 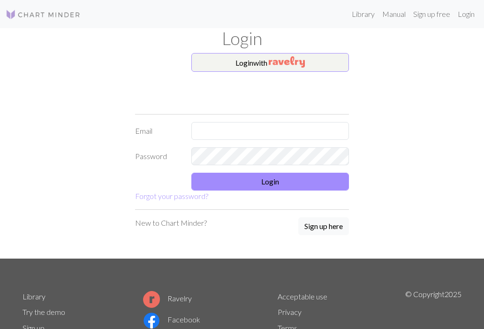 What do you see at coordinates (157, 131) in the screenshot?
I see `label: Email` at bounding box center [157, 131].